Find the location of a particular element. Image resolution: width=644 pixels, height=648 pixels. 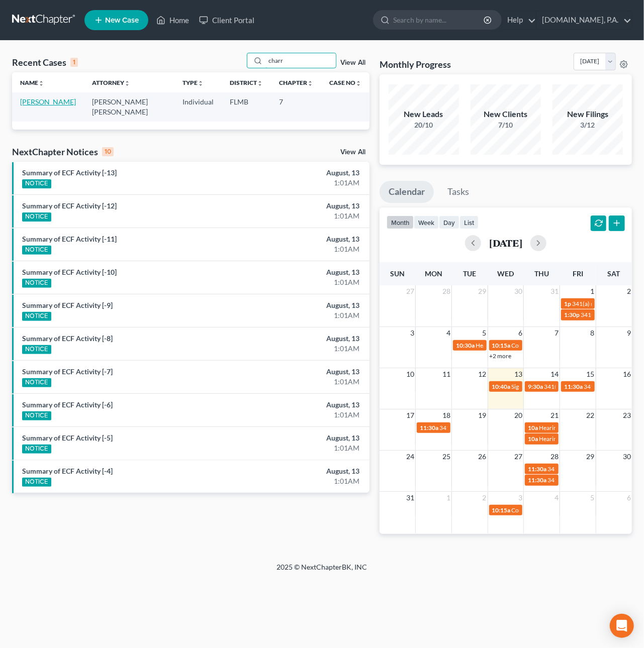

td: FLMB is located at coordinates (246, 107).